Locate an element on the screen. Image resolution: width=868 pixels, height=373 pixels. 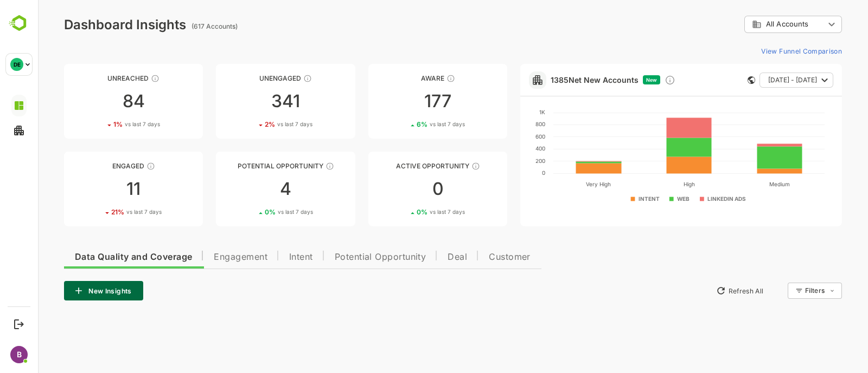
button: Refresh All is located at coordinates (701, 291).